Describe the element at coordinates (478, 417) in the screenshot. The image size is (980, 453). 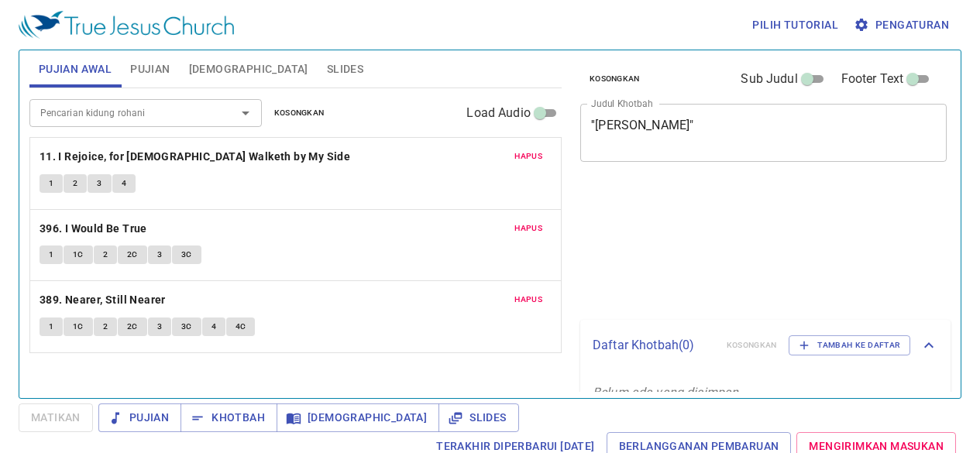
I see `button: Slides` at that location.